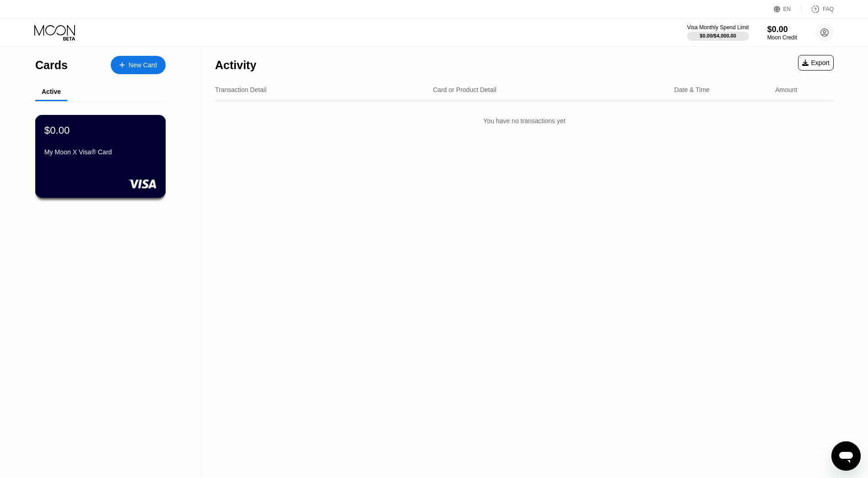  I want to click on div: EN, so click(788, 9).